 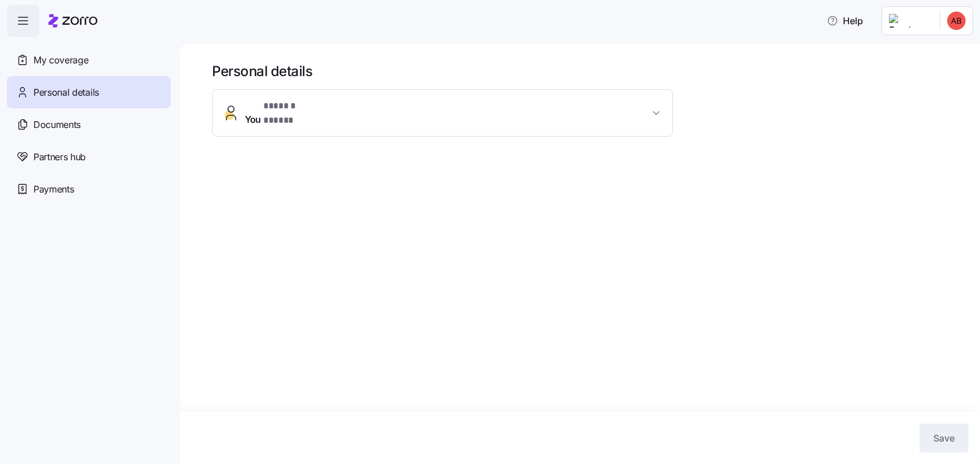 I want to click on span: Help, so click(x=844, y=21).